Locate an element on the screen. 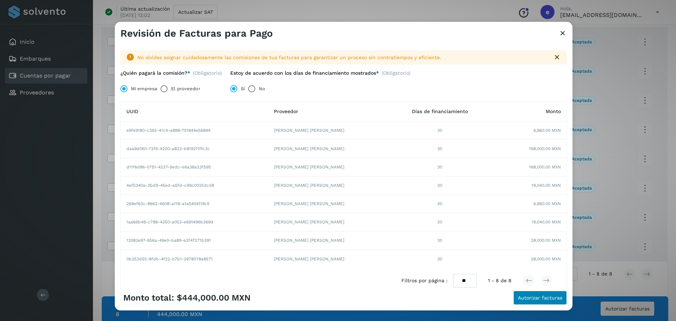  label: No is located at coordinates (262, 89).